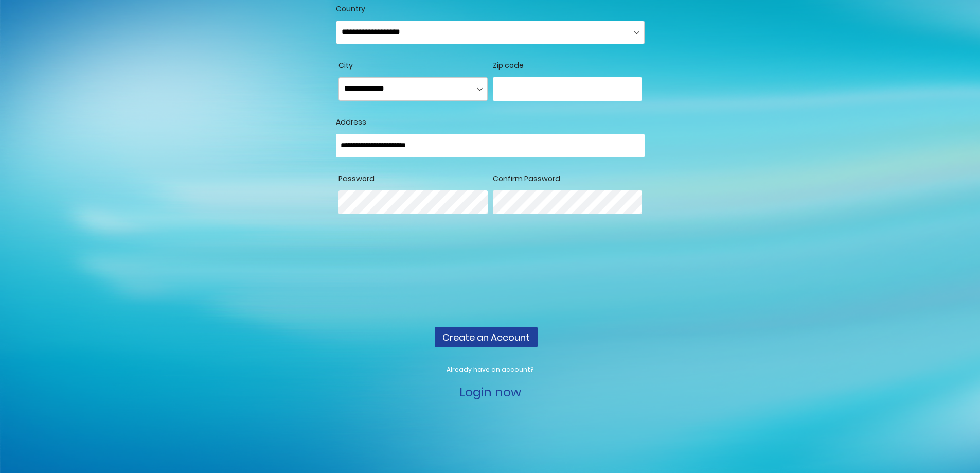  I want to click on button: Create an Account, so click(486, 337).